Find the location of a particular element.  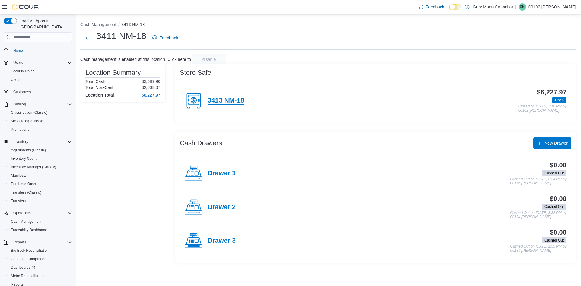

span: Inventory Count is located at coordinates (24, 159).